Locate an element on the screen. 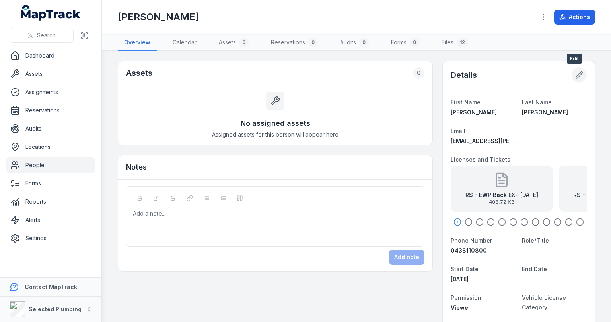 The image size is (611, 322). span: Edit is located at coordinates (574, 59).